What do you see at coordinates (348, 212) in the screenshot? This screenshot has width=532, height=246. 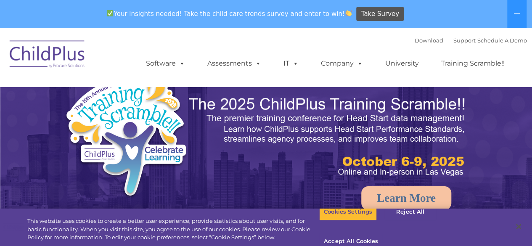 I see `button: Cookies Settings` at bounding box center [348, 212].